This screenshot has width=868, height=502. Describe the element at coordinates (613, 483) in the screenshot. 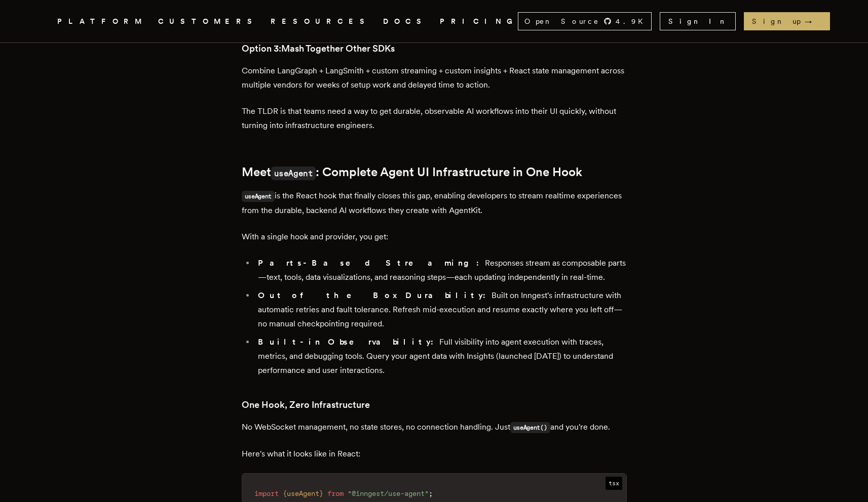

I see `span: tsx` at that location.